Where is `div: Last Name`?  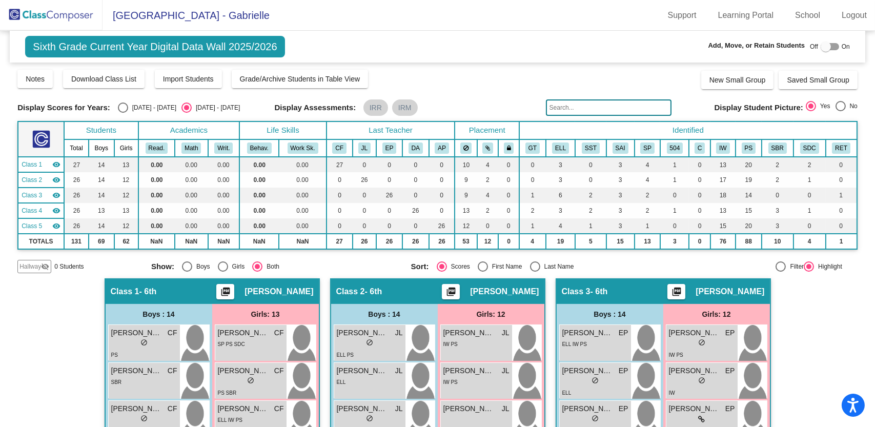 div: Last Name is located at coordinates (557, 266).